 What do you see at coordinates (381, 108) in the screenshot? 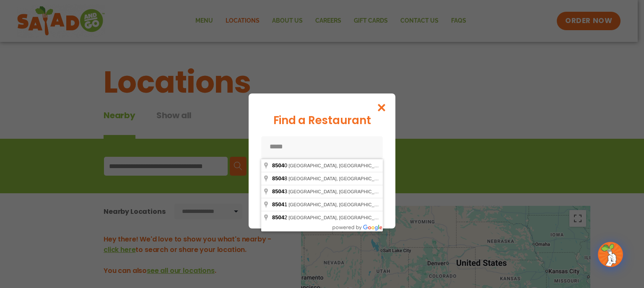
I see `button: Close modal` at bounding box center [381, 108].